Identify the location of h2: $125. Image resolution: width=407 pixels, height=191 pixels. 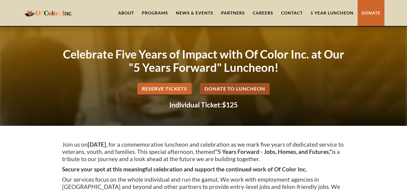
(204, 105).